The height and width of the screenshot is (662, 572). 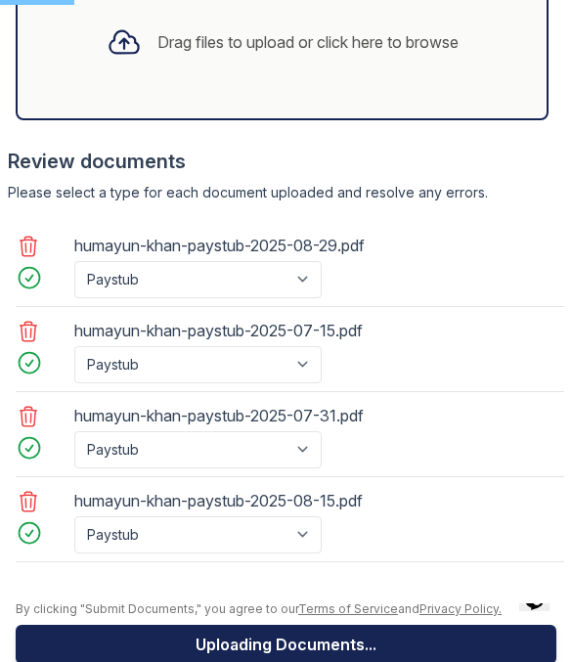 I want to click on div: Review documents, so click(x=282, y=161).